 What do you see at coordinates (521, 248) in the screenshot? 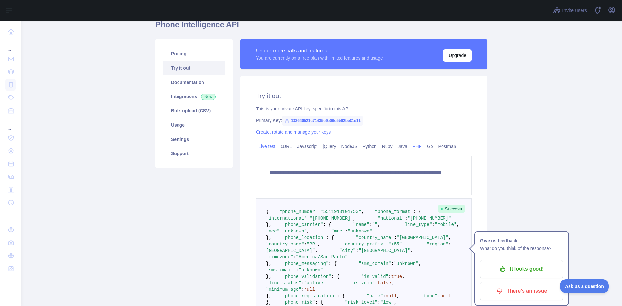
I see `p: What do you think of the response?` at bounding box center [521, 248].